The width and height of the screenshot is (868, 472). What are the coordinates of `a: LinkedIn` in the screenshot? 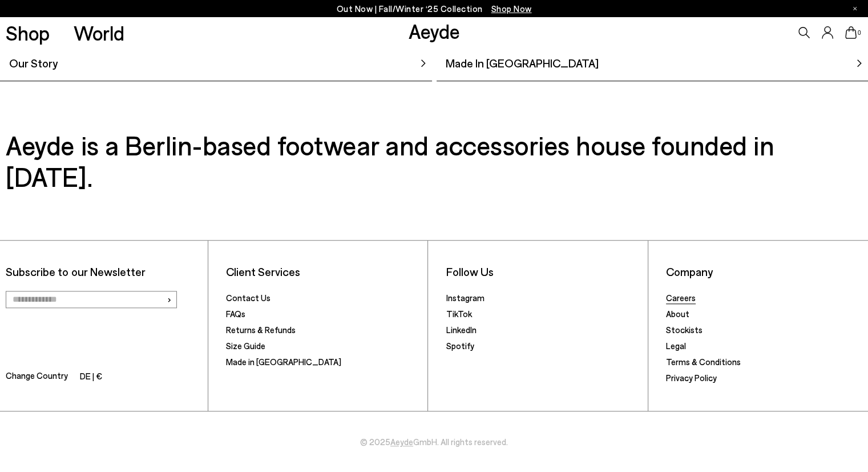 It's located at (460, 330).